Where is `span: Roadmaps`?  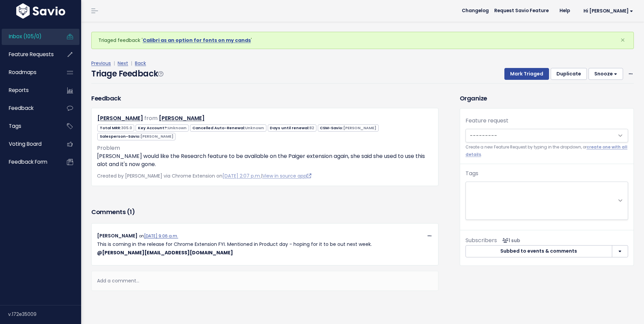 span: Roadmaps is located at coordinates (23, 72).